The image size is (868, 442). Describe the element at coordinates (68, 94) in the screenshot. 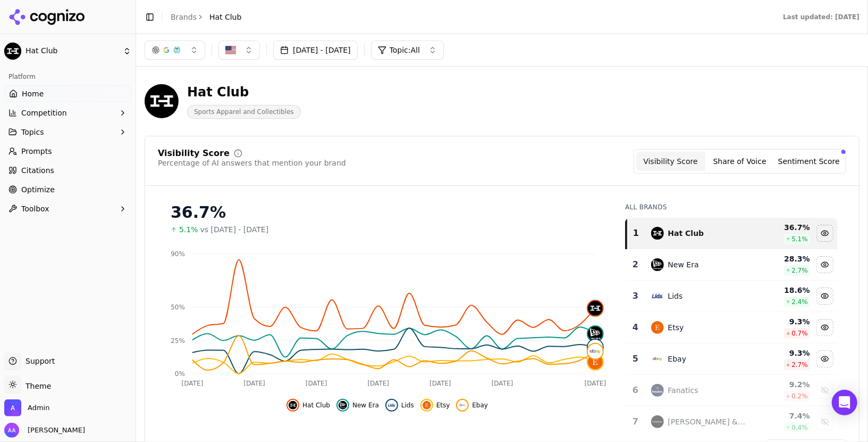

I see `a: Home` at that location.